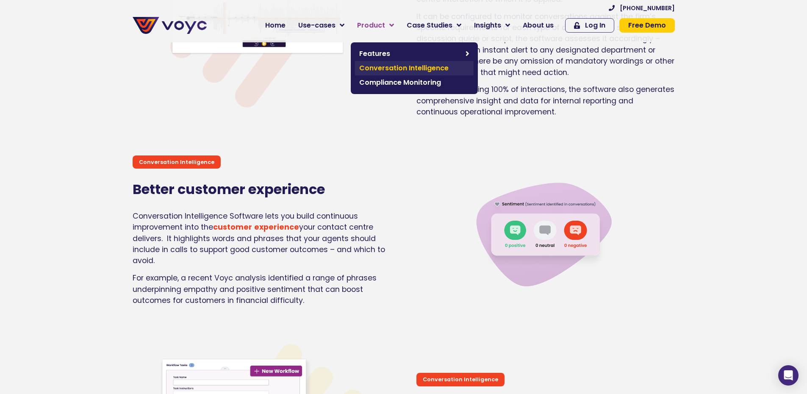 The height and width of the screenshot is (394, 807). Describe the element at coordinates (123, 39) in the screenshot. I see `span: Phone` at that location.